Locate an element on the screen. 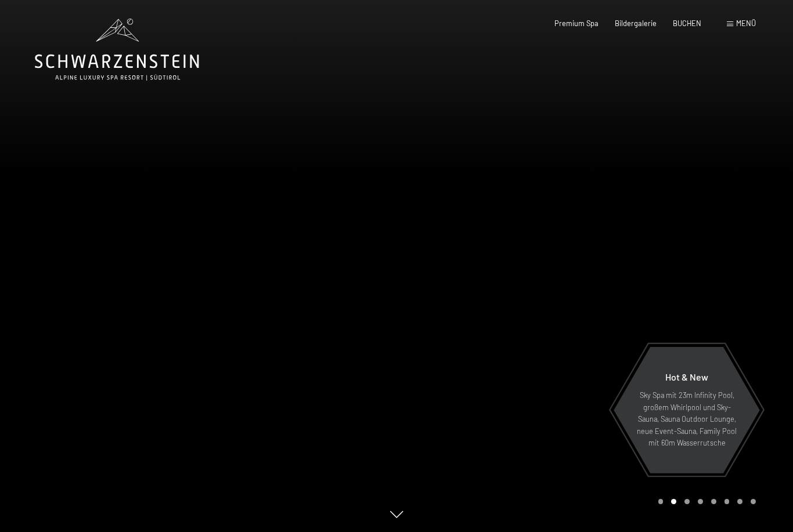  div: Carousel Page 3 is located at coordinates (687, 502).